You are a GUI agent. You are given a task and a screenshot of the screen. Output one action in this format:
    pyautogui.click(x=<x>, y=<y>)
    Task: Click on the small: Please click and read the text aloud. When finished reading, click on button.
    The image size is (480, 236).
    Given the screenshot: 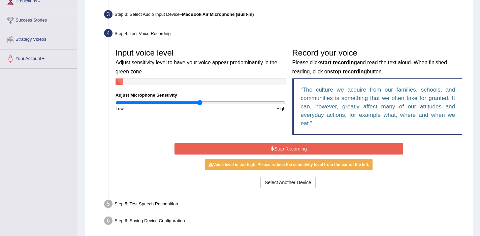 What is the action you would take?
    pyautogui.click(x=370, y=67)
    